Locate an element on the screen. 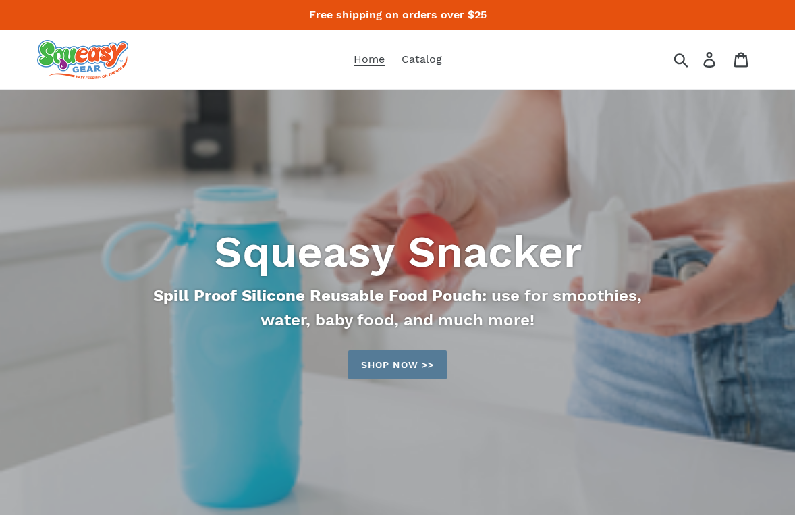 The height and width of the screenshot is (532, 795). h2: Squeasy Snacker is located at coordinates (398, 251).